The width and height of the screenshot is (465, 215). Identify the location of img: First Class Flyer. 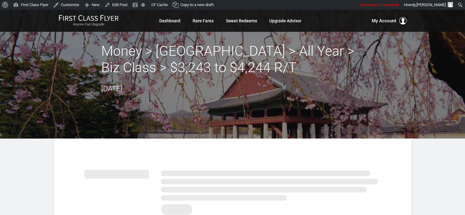
(89, 18).